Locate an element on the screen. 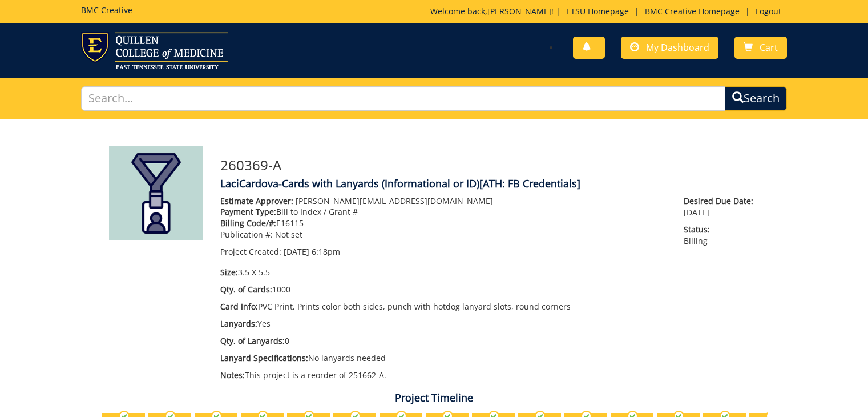  p: E16115 is located at coordinates (444, 224).